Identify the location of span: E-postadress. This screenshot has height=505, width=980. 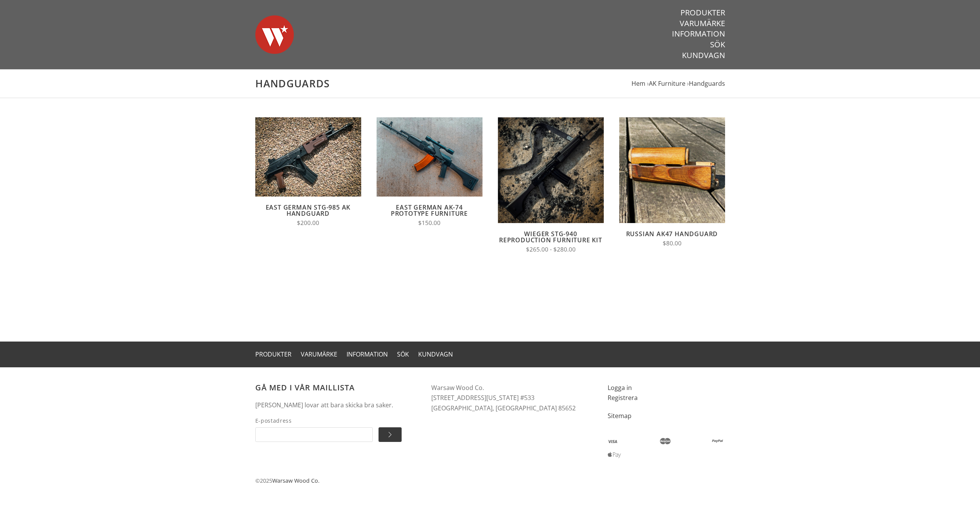
(314, 421).